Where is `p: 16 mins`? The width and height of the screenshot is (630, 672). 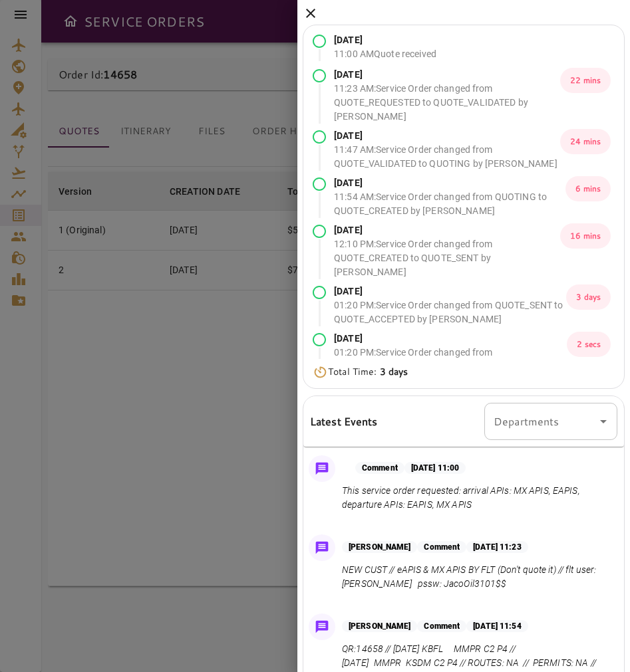 p: 16 mins is located at coordinates (585, 236).